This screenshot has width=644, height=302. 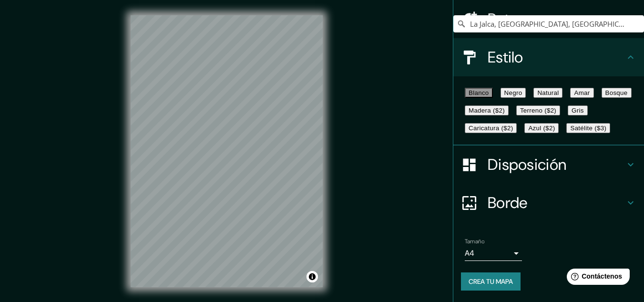 I want to click on div: Borde, so click(x=549, y=203).